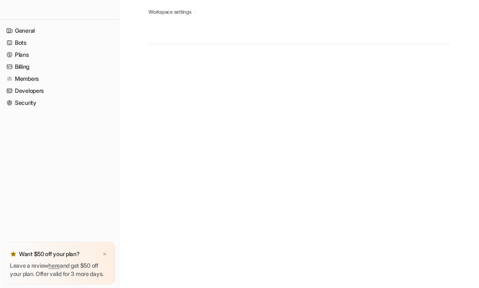 The width and height of the screenshot is (479, 288). I want to click on a: here, so click(54, 265).